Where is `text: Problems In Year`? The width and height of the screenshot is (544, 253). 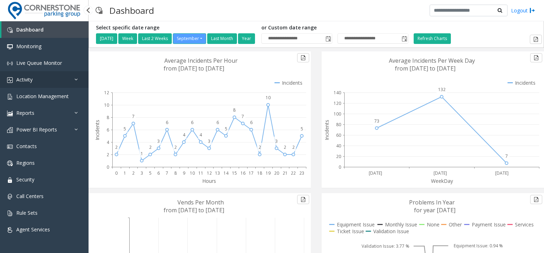
text: Problems In Year is located at coordinates (432, 202).